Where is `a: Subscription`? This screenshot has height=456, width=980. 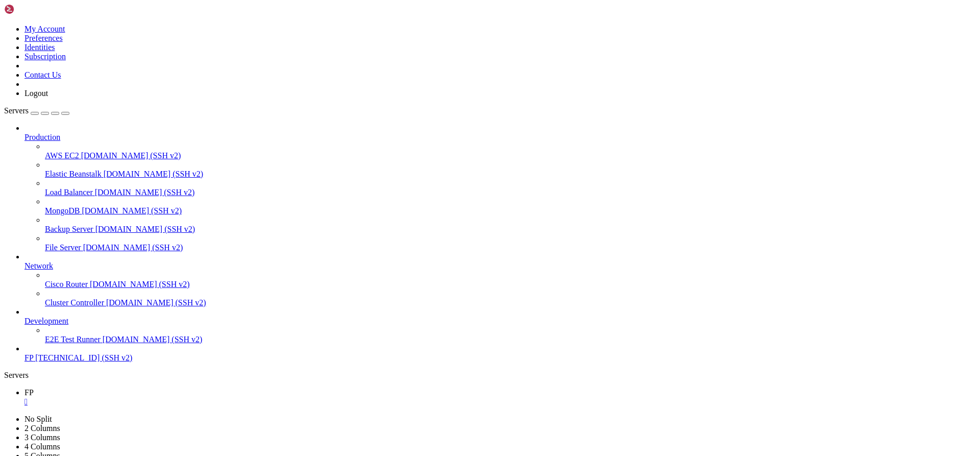 a: Subscription is located at coordinates (45, 56).